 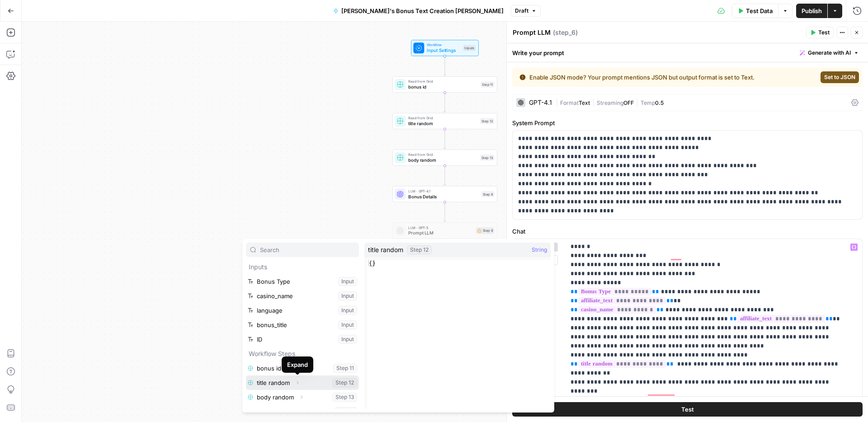 I want to click on span: LLM · GPT-4.1, so click(x=443, y=191).